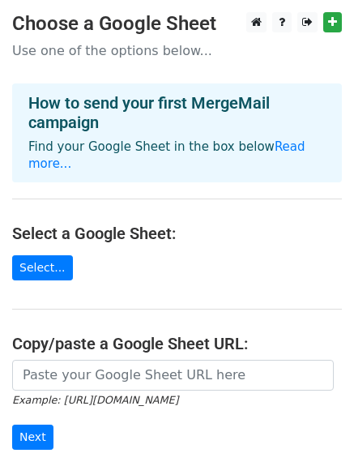 This screenshot has height=466, width=354. Describe the element at coordinates (42, 267) in the screenshot. I see `a: Select...` at that location.